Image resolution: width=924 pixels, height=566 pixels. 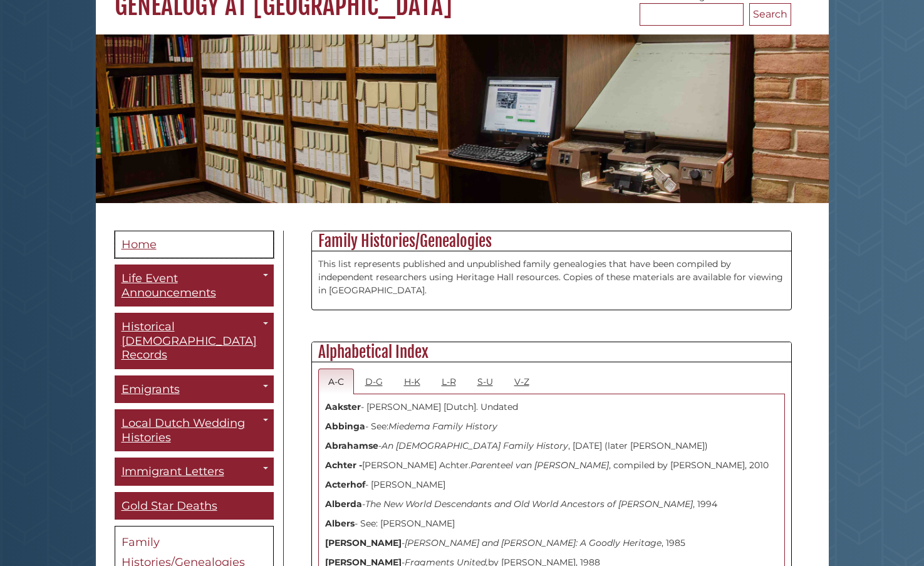 What do you see at coordinates (345, 484) in the screenshot?
I see `strong: Acterhof` at bounding box center [345, 484].